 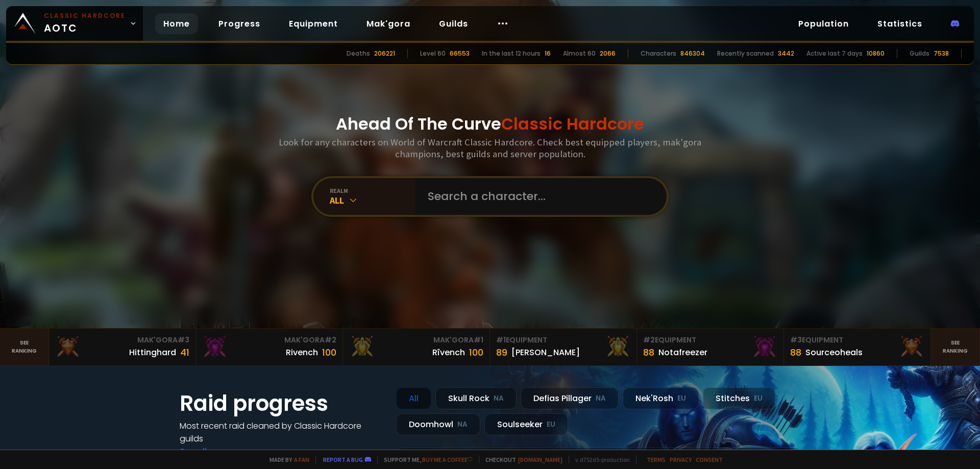 What do you see at coordinates (453, 23) in the screenshot?
I see `a: Guilds` at bounding box center [453, 23].